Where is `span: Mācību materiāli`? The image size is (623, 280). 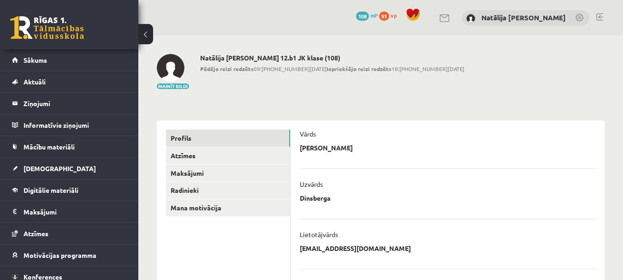
span: Mācību materiāli is located at coordinates (49, 147).